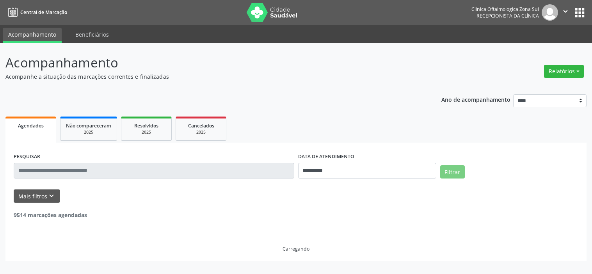  Describe the element at coordinates (505, 9) in the screenshot. I see `div: Clinica Oftalmologica Zona Sul` at that location.